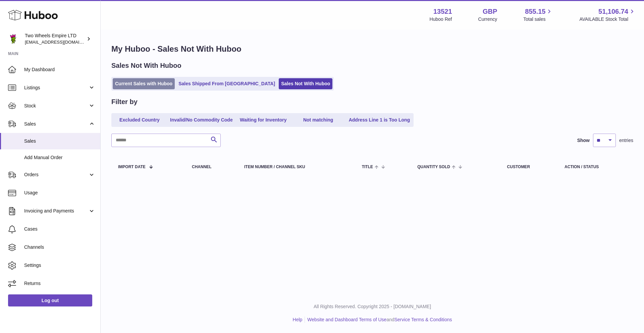  Describe the element at coordinates (56, 174) in the screenshot. I see `span: Orders` at that location.